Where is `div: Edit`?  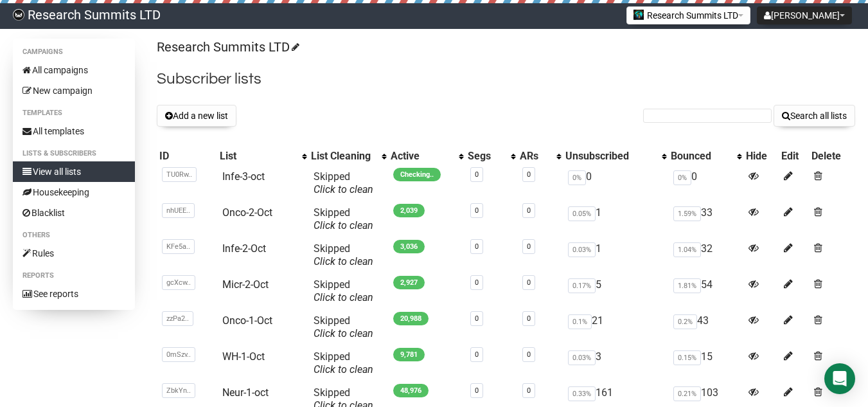
div: Edit is located at coordinates (793, 156).